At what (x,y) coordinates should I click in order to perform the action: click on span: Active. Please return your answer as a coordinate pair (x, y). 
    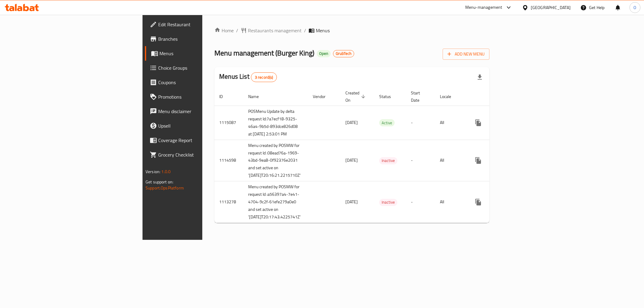
    Looking at the image, I should click on (386, 123).